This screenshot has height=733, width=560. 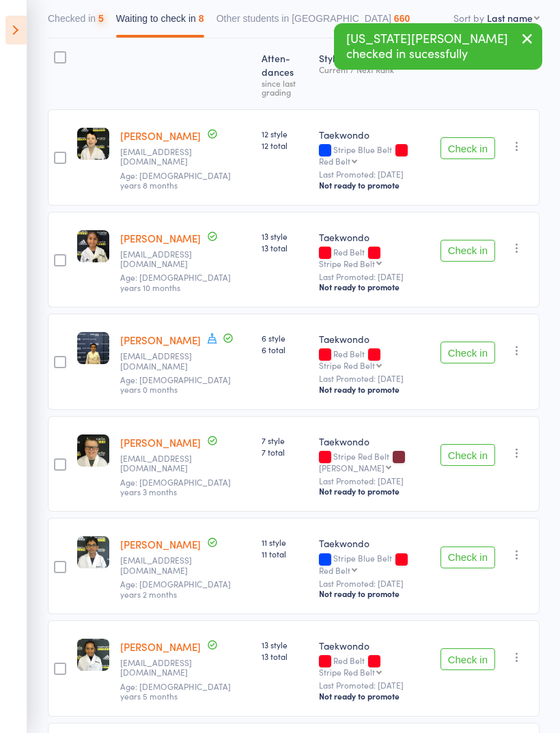 What do you see at coordinates (401, 18) in the screenshot?
I see `div: 660` at bounding box center [401, 18].